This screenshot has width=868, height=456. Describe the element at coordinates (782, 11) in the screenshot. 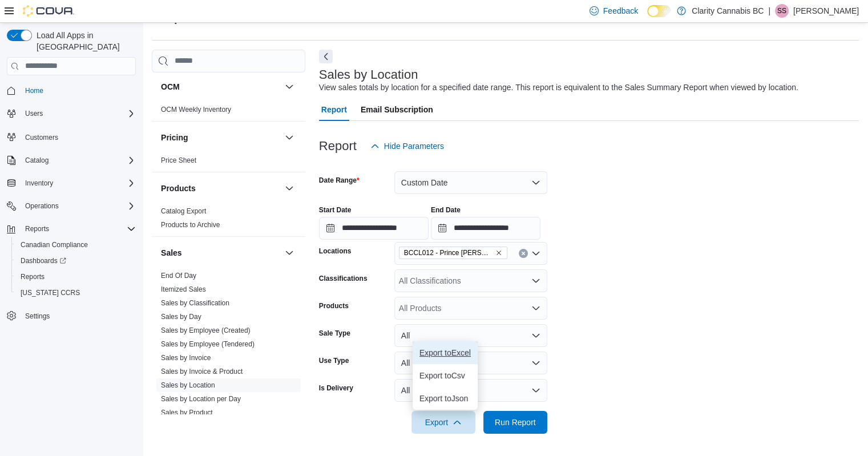

I see `div: Silena Sparrow` at that location.